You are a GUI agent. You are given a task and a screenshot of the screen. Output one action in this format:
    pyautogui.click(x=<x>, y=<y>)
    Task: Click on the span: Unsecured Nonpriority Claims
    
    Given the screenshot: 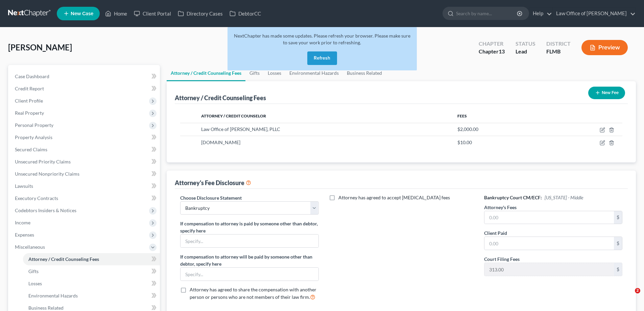 What is the action you would take?
    pyautogui.click(x=47, y=174)
    